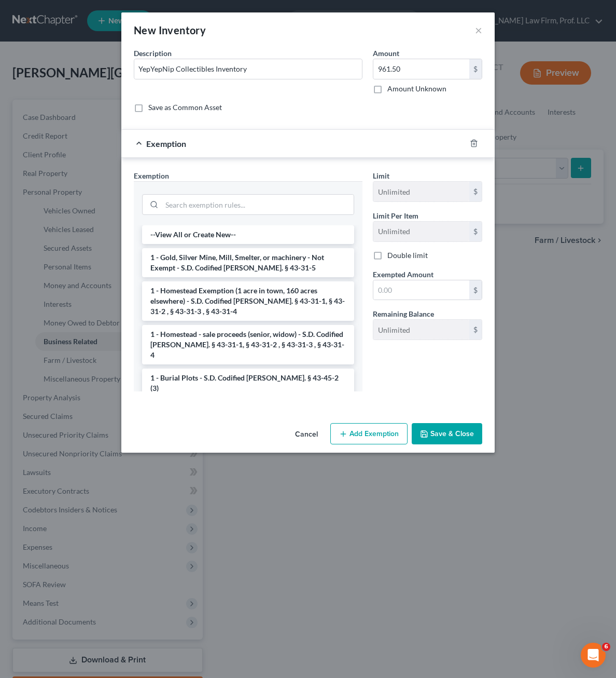  I want to click on label: Remaining Balance, so click(403, 314).